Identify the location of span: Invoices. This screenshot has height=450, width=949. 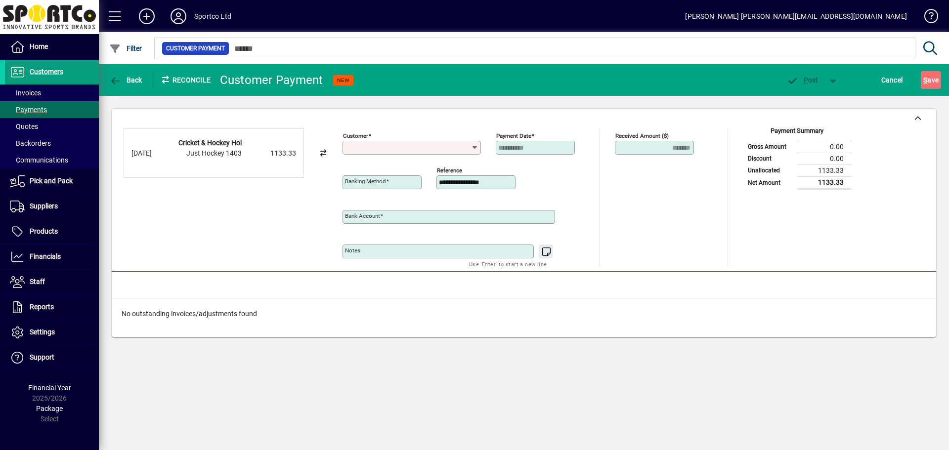
(25, 93).